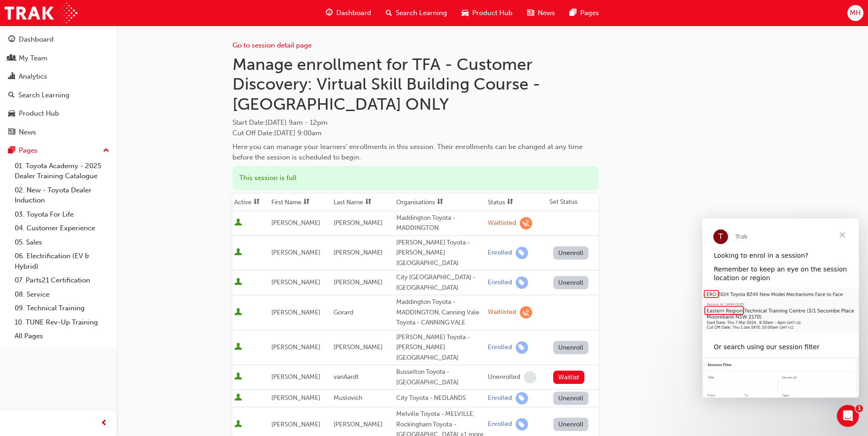  Describe the element at coordinates (417, 13) in the screenshot. I see `a: search-iconSearch Learning` at that location.